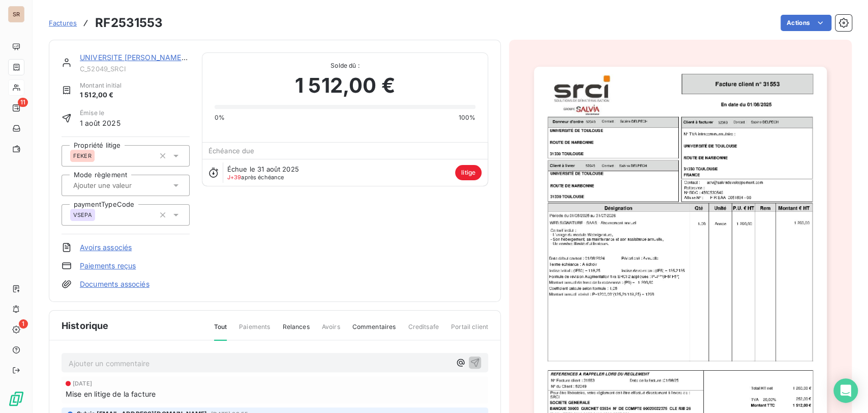  What do you see at coordinates (345, 65) in the screenshot?
I see `span: Solde dû :` at bounding box center [345, 65].